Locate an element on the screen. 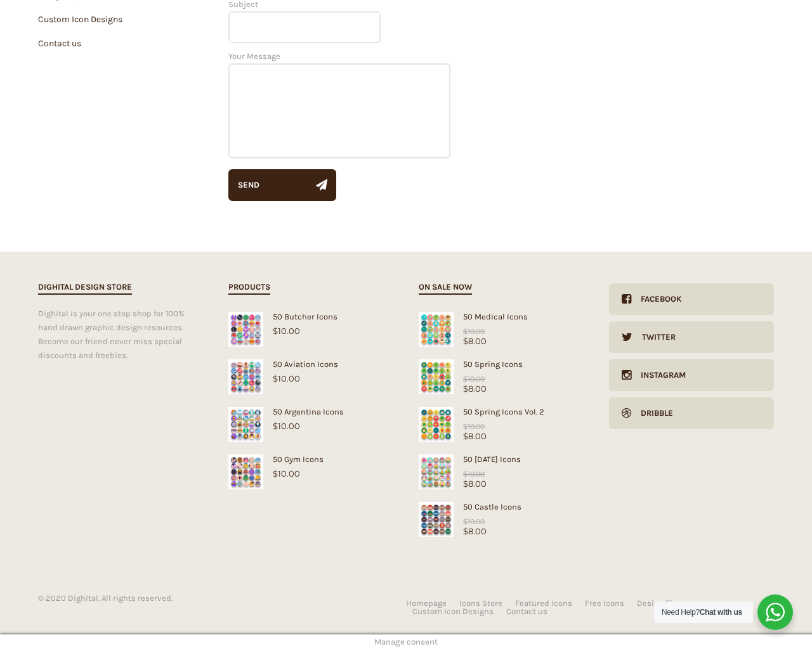 The width and height of the screenshot is (812, 649). img: Easter Icons is located at coordinates (436, 472).